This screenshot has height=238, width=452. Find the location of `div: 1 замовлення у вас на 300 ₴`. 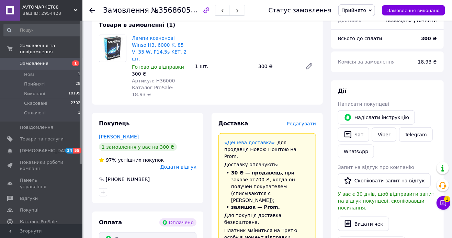

div: 1 замовлення у вас на 300 ₴ is located at coordinates (138, 147).